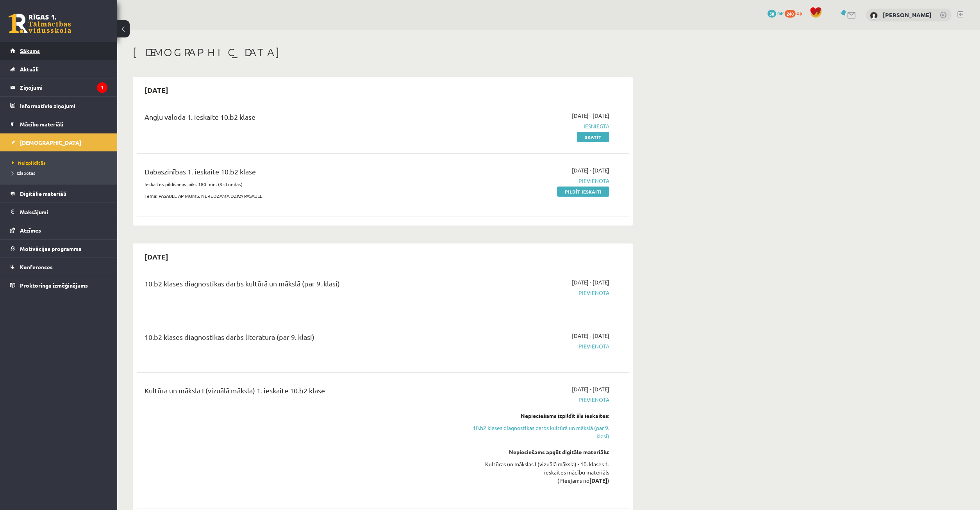  I want to click on span: Konferences, so click(36, 267).